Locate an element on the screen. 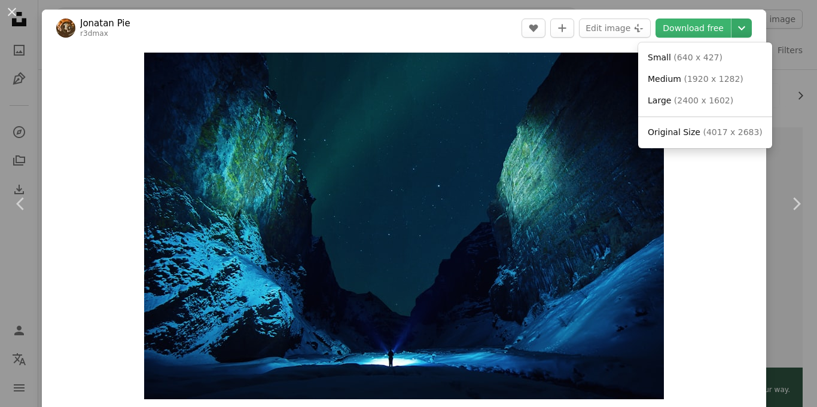 The image size is (817, 407). span: ( 1920 x 1282 ) is located at coordinates (713, 79).